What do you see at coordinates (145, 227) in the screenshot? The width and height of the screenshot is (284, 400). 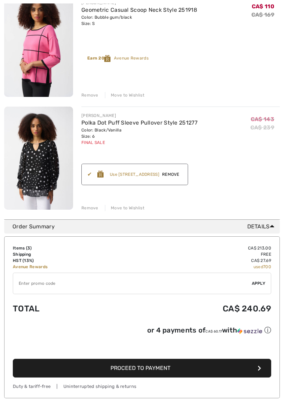 I see `div: Order Summary` at bounding box center [145, 227].